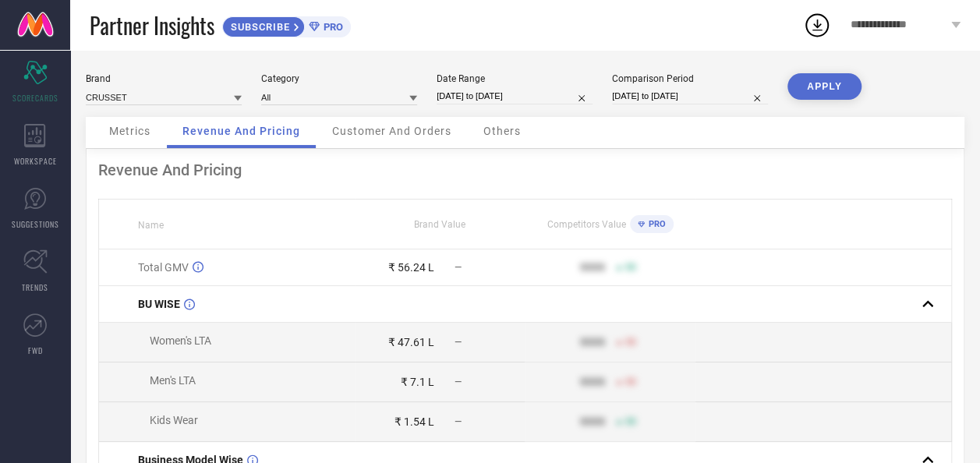 This screenshot has width=980, height=463. Describe the element at coordinates (339, 79) in the screenshot. I see `div: Category` at that location.